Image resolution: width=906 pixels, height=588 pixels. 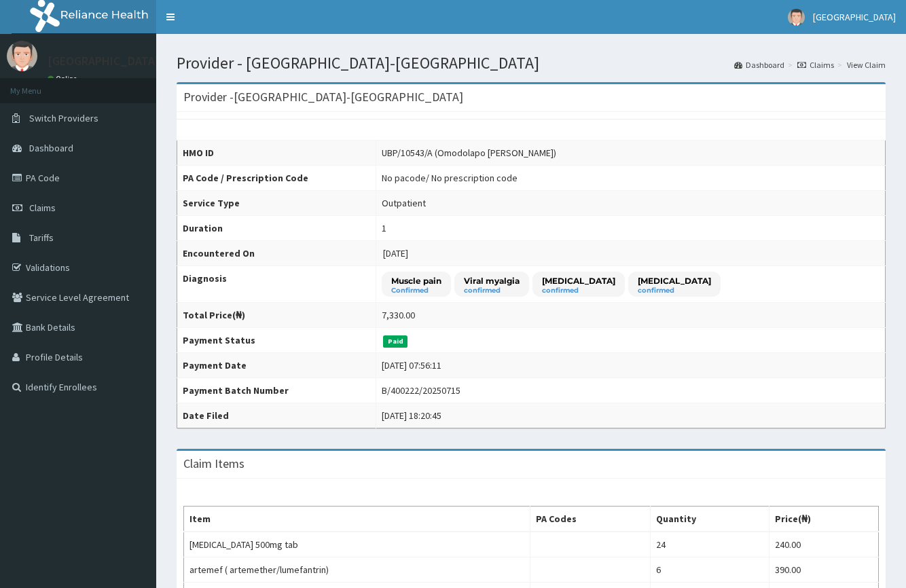 What do you see at coordinates (710, 570) in the screenshot?
I see `td: 6` at bounding box center [710, 570].